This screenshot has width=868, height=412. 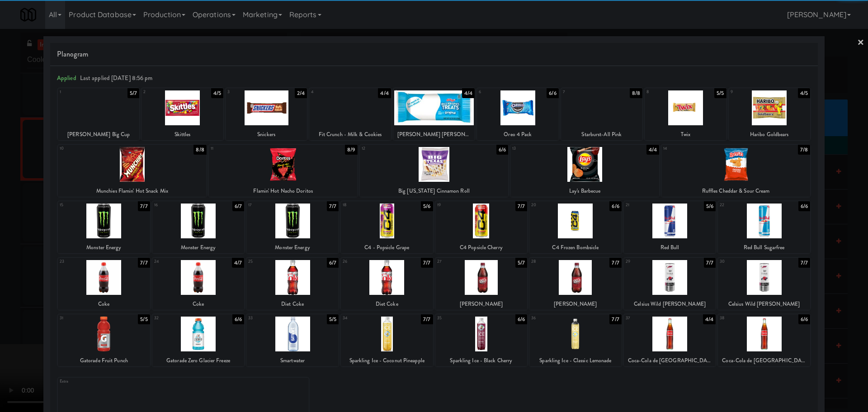 What do you see at coordinates (387, 304) in the screenshot?
I see `div: Diet Coke` at bounding box center [387, 304].